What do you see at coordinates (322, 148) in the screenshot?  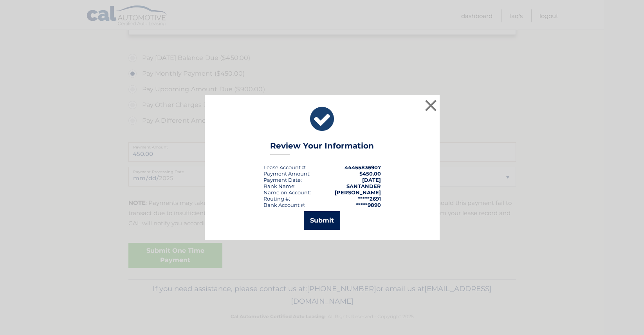 I see `h3: Review Your Information` at bounding box center [322, 148].